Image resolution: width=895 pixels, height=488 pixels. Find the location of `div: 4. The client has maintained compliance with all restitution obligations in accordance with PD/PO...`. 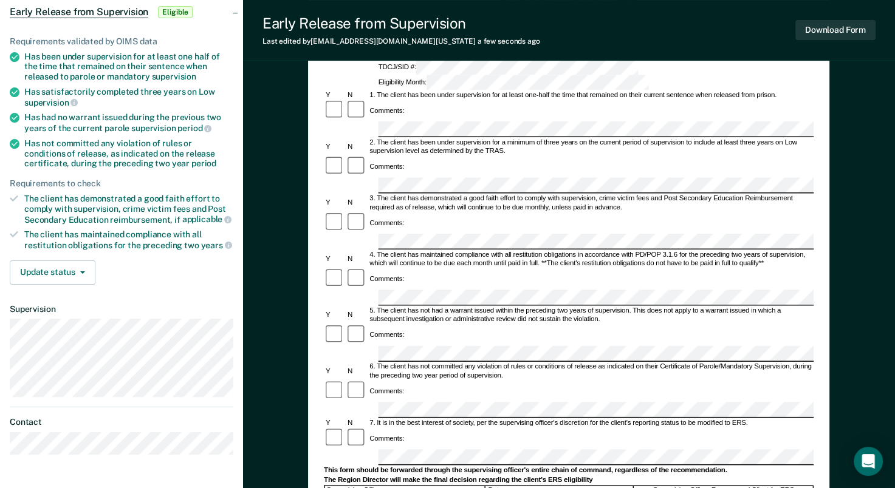

div: 4. The client has maintained compliance with all restitution obligations in accordance with PD/PO... is located at coordinates (591, 259).